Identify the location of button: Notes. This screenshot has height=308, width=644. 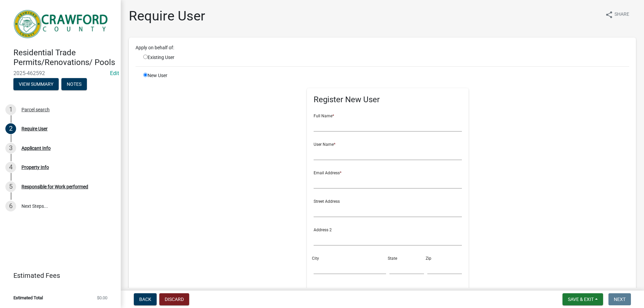
(74, 84).